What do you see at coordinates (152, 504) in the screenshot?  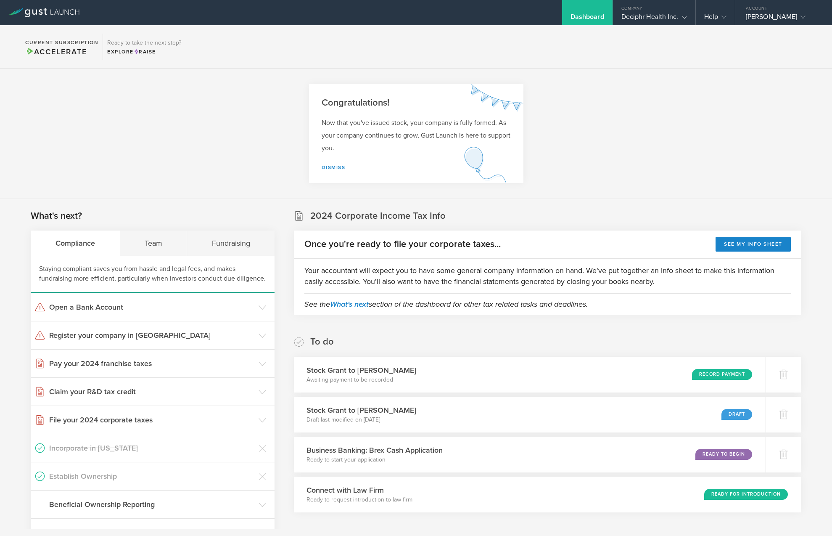 I see `h3: Beneficial Ownership Reporting` at bounding box center [152, 504].